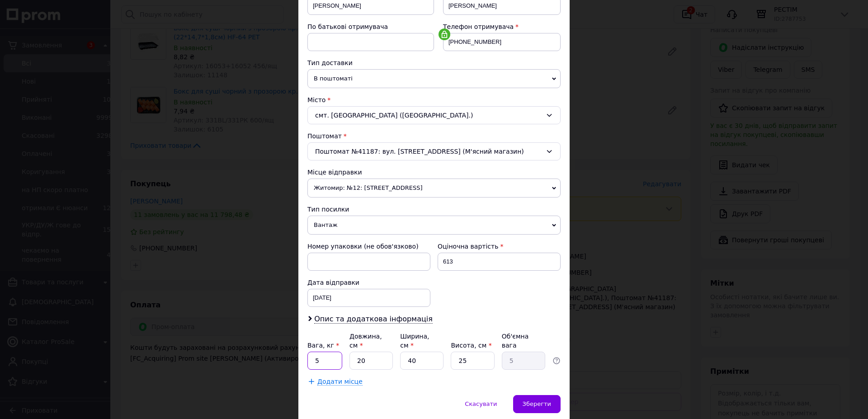  Describe the element at coordinates (434, 225) in the screenshot. I see `span: Вантаж` at that location.